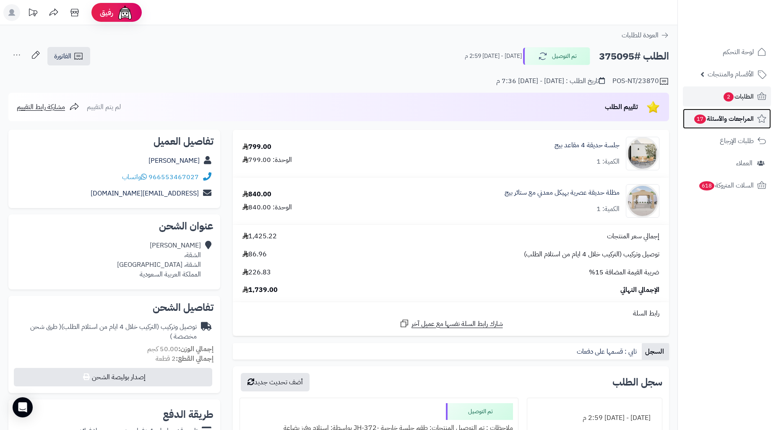 The height and width of the screenshot is (430, 776). Describe the element at coordinates (114, 141) in the screenshot. I see `h2: تفاصيل العميل` at that location.